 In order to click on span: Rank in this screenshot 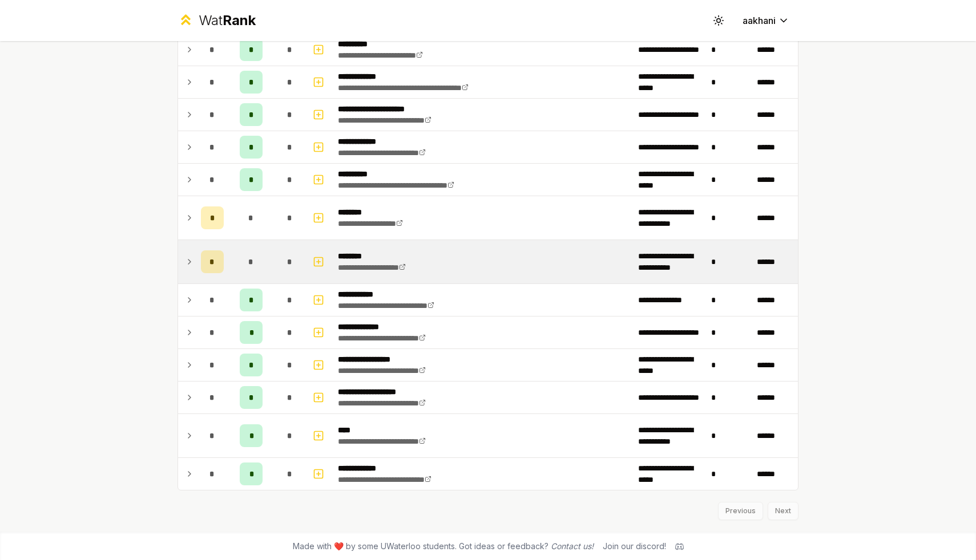, I will do `click(239, 20)`.